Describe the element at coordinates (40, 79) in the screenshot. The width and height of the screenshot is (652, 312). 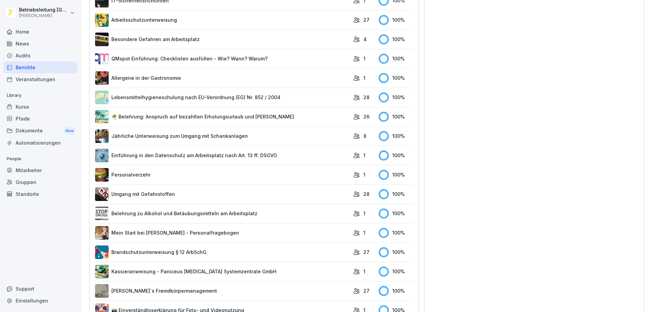
I see `a: Veranstaltungen` at that location.